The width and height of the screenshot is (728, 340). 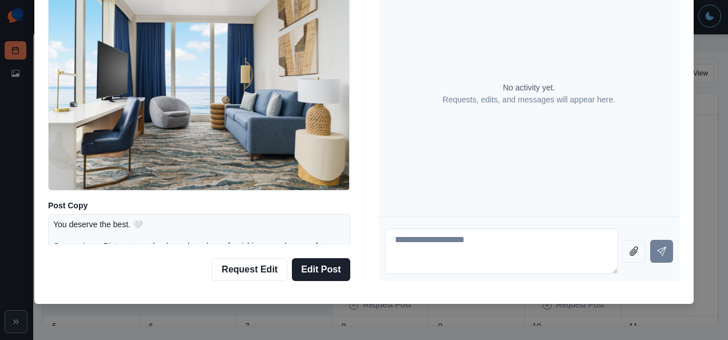 I want to click on p: Requests, edits, and messages will appear here., so click(x=529, y=100).